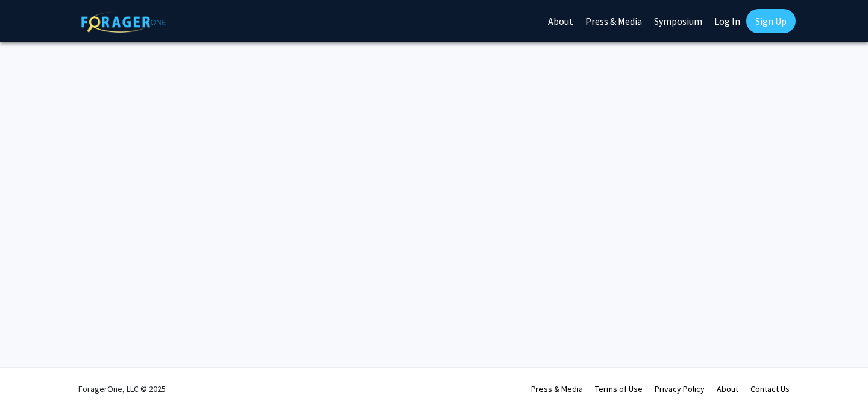 The image size is (868, 410). I want to click on a: Contact Us, so click(770, 389).